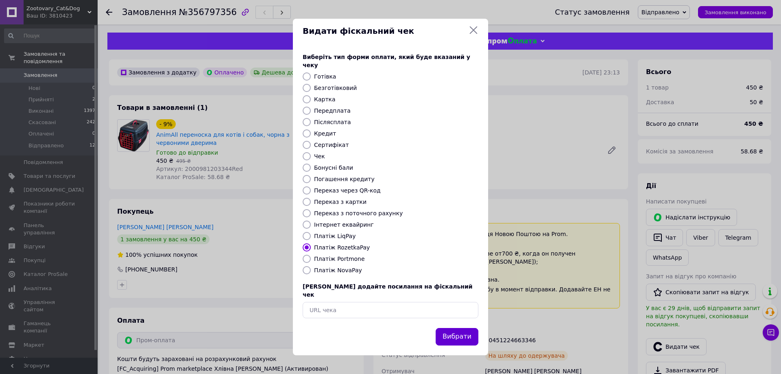 The height and width of the screenshot is (374, 781). I want to click on span: Виберіть тип форми оплати, який буде вказаний у чеку, so click(386, 61).